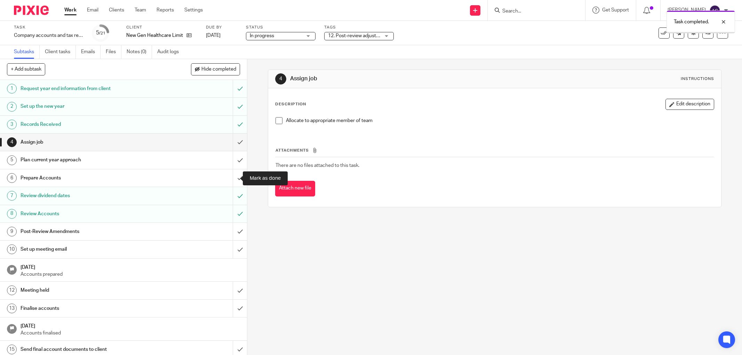  I want to click on div: 10, so click(12, 249).